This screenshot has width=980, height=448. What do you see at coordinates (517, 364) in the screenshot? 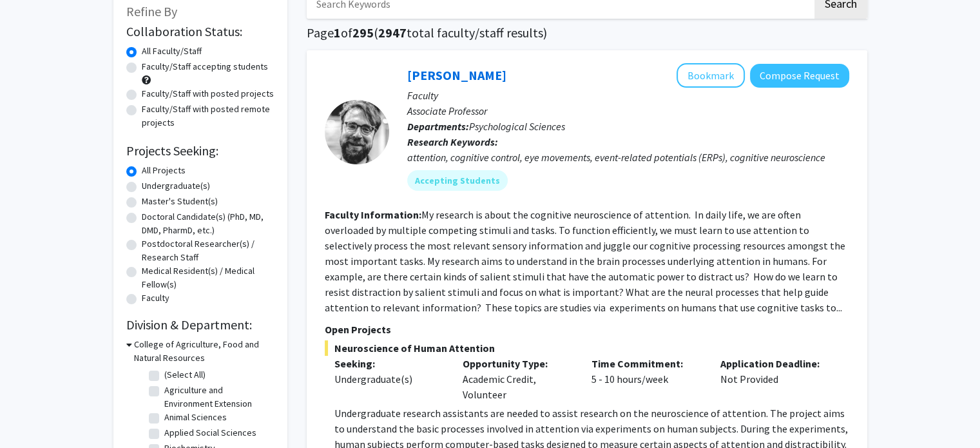
I see `p: Opportunity Type:` at bounding box center [517, 364].